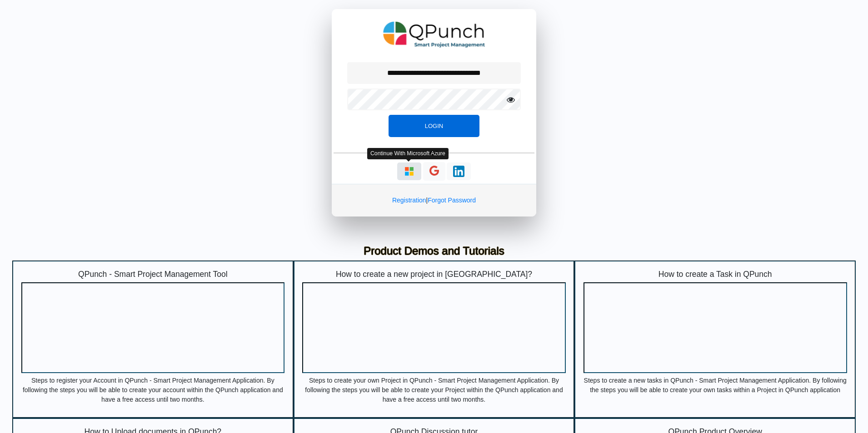 This screenshot has height=433, width=868. I want to click on button: Continue With Google, so click(434, 171).